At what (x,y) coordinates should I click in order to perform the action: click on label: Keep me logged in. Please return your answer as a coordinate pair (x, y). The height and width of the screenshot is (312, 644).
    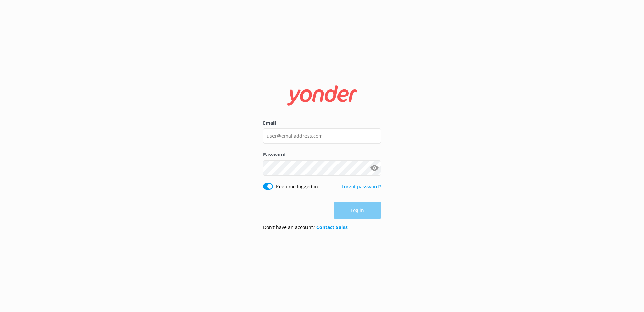
    Looking at the image, I should click on (297, 186).